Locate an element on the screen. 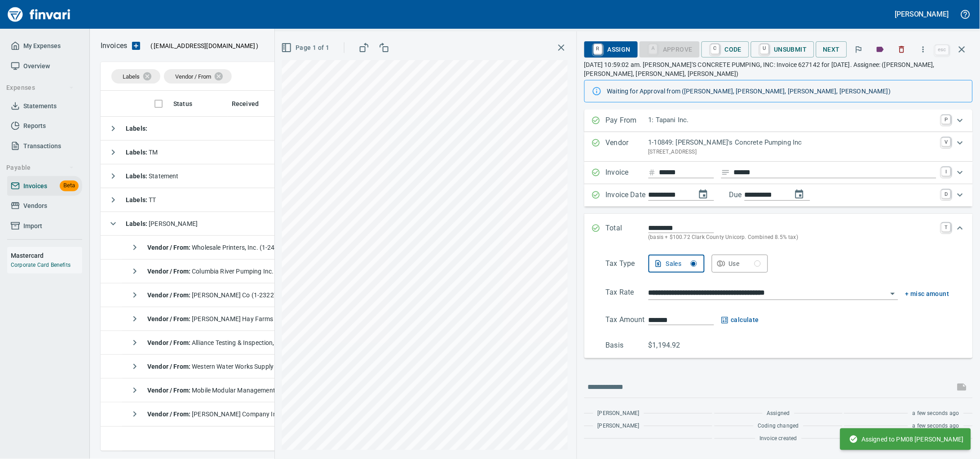  a: Finvari is located at coordinates (39, 15).